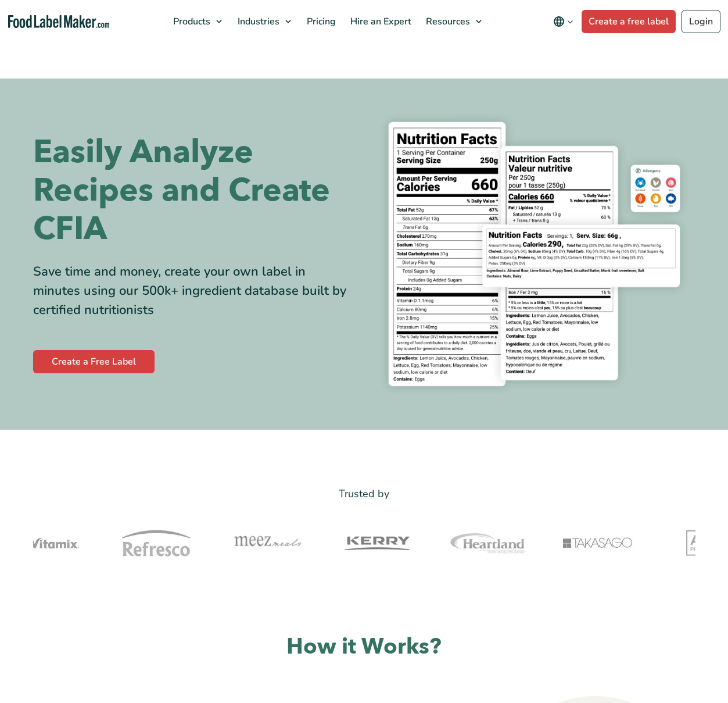  Describe the element at coordinates (257, 21) in the screenshot. I see `span: Industries` at that location.